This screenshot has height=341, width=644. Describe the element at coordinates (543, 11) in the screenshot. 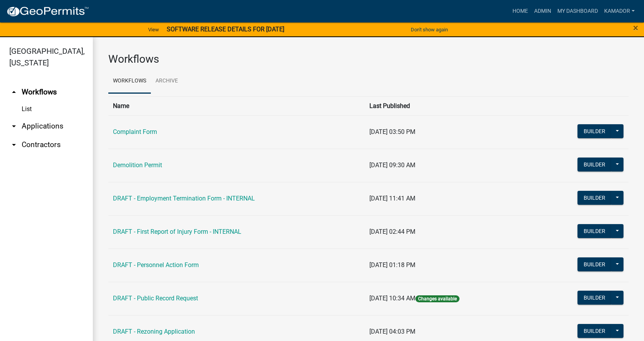

I see `a: Admin` at that location.